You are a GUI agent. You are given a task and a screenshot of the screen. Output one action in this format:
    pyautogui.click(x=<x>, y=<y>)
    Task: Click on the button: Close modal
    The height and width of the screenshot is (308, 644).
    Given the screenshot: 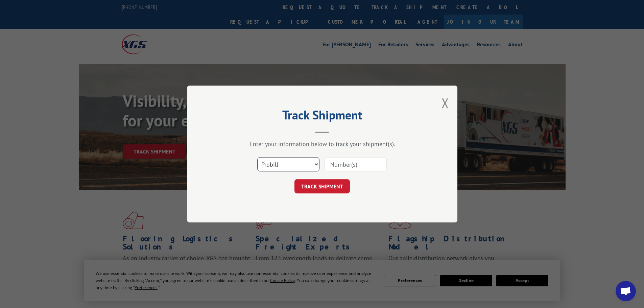 What is the action you would take?
    pyautogui.click(x=445, y=103)
    